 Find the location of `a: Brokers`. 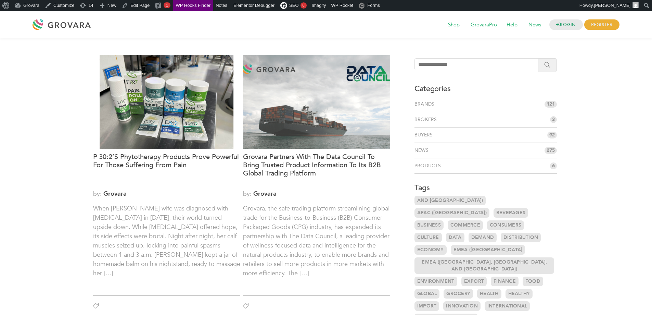

a: Brokers is located at coordinates (427, 119).